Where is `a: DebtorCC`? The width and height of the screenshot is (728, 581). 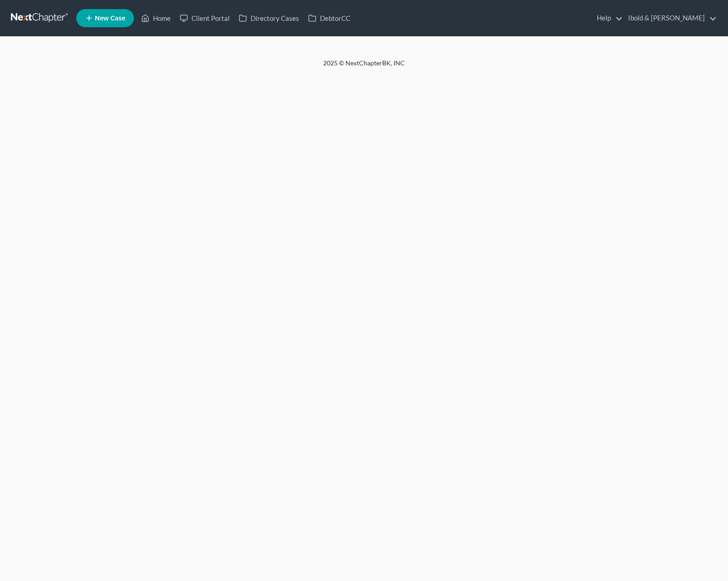
a: DebtorCC is located at coordinates (329, 18).